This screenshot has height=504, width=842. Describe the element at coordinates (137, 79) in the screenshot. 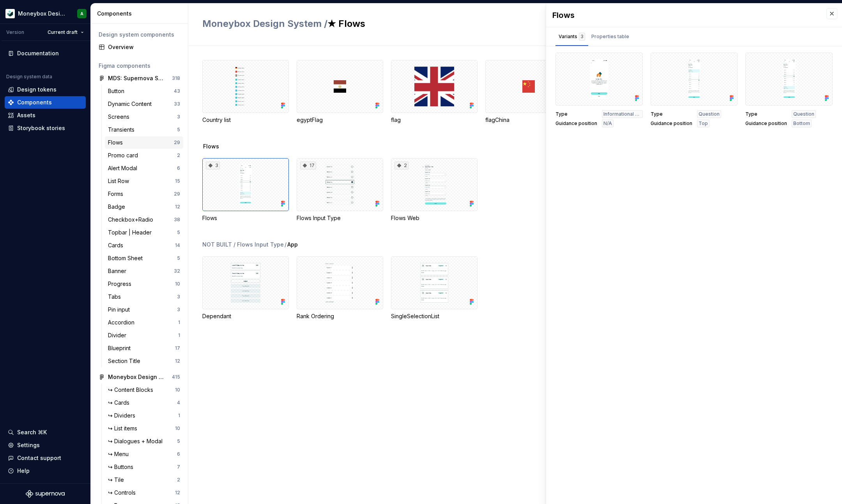

I see `div: MDS: Supernova Sync` at that location.